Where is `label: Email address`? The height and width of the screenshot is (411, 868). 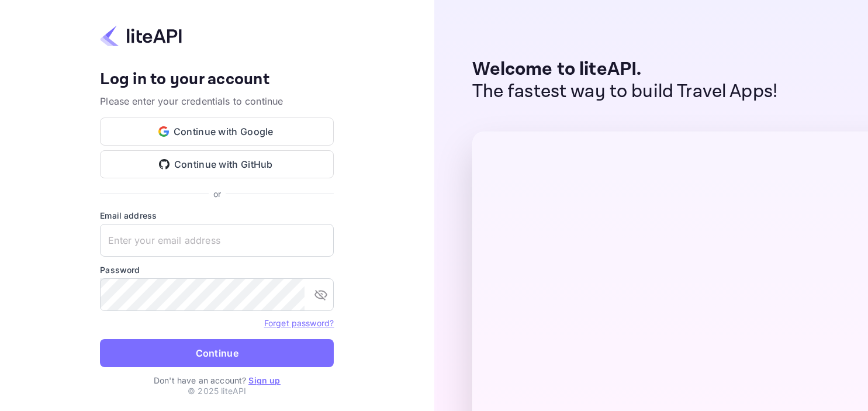 label: Email address is located at coordinates (217, 215).